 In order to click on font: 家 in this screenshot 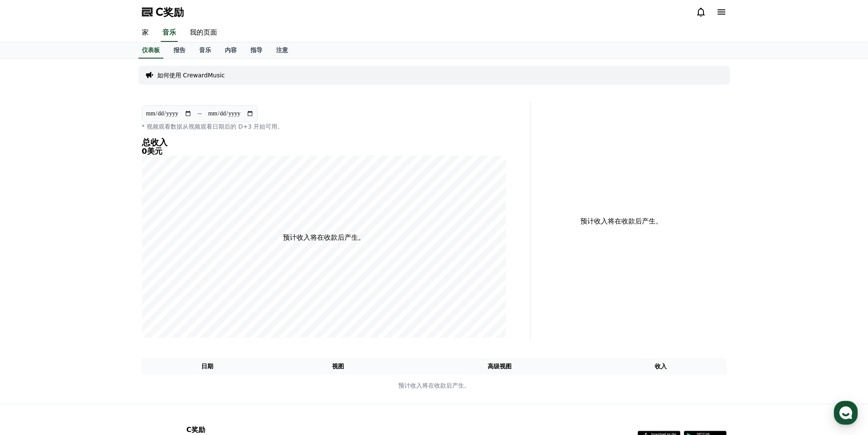, I will do `click(146, 32)`.